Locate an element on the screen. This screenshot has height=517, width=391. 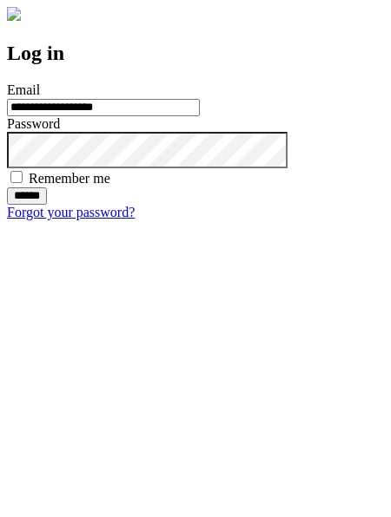
img: logo-4e3dc11c47720685a147b03b5a06dd966a58ff35d612b21f08c02c0306f2b779.png is located at coordinates (14, 14).